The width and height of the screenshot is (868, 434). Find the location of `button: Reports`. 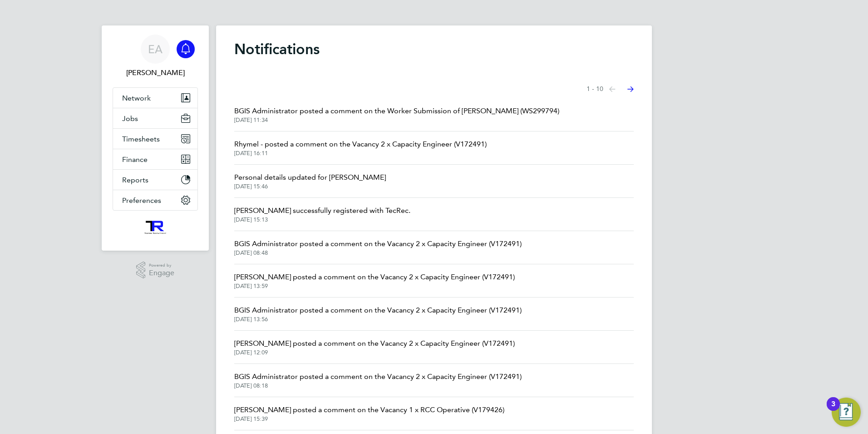

button: Reports is located at coordinates (155, 179).